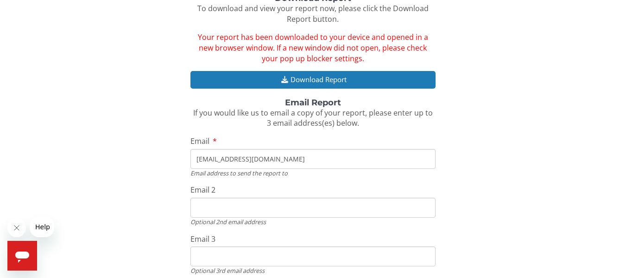  What do you see at coordinates (313, 118) in the screenshot?
I see `span: If you would like us to email a copy of your report, please enter up to 3 email address(es) below.` at bounding box center [313, 118].